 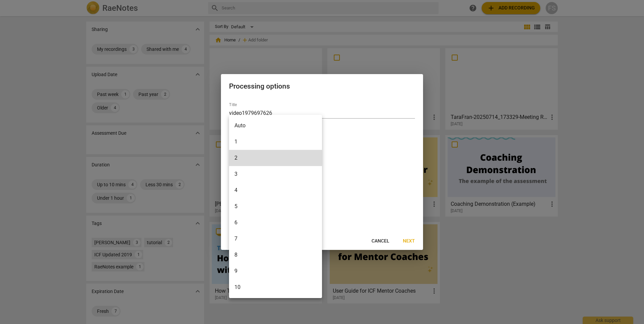 I want to click on li: 9, so click(x=276, y=271).